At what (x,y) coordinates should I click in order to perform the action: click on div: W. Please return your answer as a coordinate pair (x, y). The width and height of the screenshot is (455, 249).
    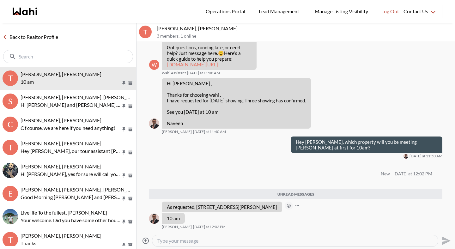
    Looking at the image, I should click on (154, 65).